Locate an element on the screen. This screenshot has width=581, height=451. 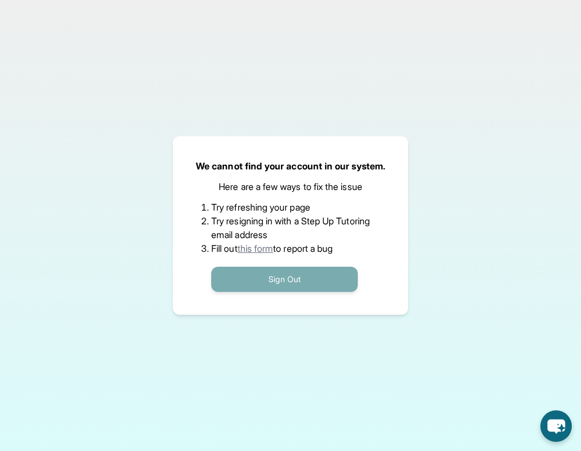
p: Here are a few ways to fix the issue is located at coordinates (290, 187).